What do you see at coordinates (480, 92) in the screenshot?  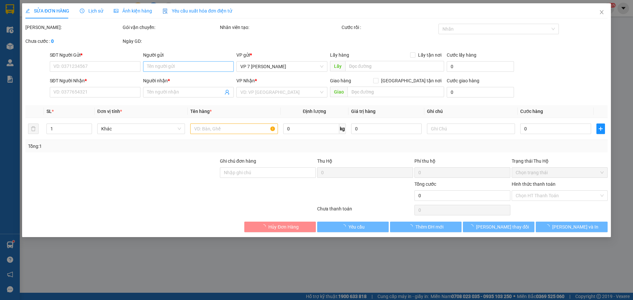 I see `input: Cước giao hàng` at bounding box center [480, 92].